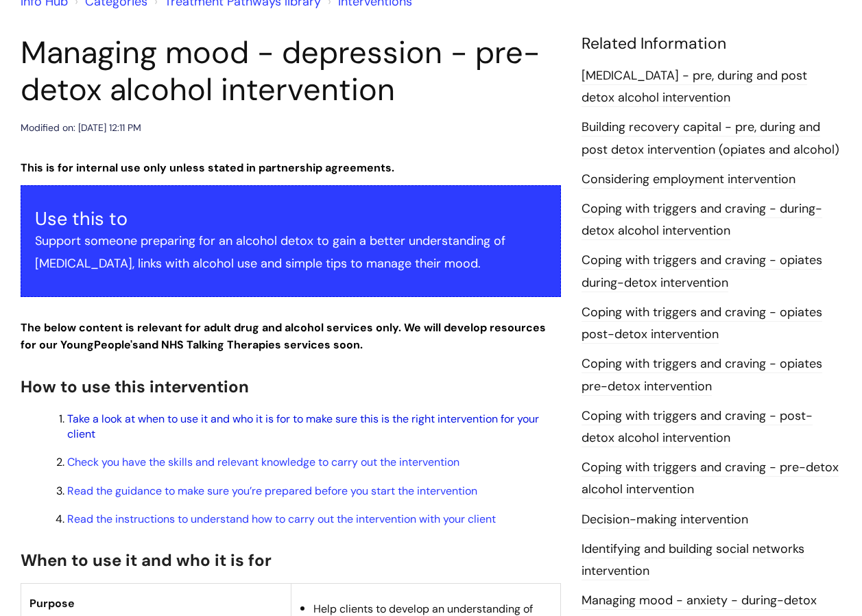 Image resolution: width=862 pixels, height=616 pixels. Describe the element at coordinates (697, 427) in the screenshot. I see `a: Coping with triggers and craving - post-detox alcohol intervention` at that location.